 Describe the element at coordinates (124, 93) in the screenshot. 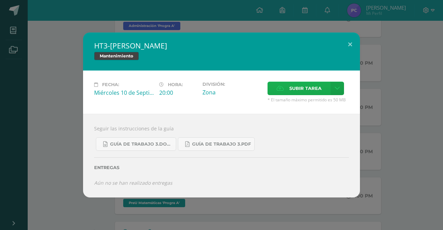

I see `div: Miércoles 10 de Septiembre` at that location.